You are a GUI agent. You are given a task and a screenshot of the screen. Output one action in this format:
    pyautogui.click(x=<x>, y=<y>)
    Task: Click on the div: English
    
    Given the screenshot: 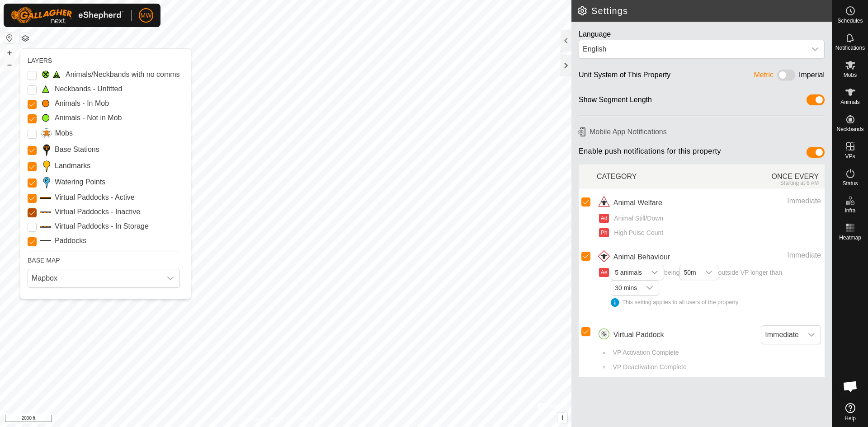 What is the action you would take?
    pyautogui.click(x=693, y=49)
    